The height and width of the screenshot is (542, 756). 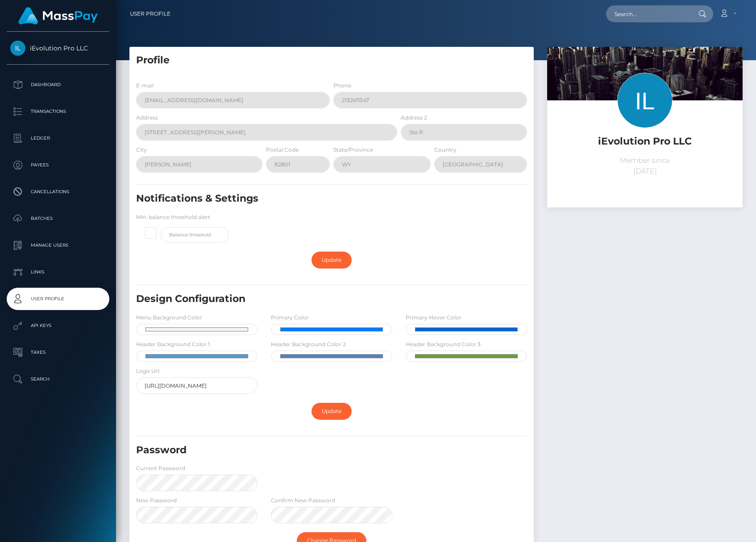 What do you see at coordinates (414, 118) in the screenshot?
I see `label: Address 2` at bounding box center [414, 118].